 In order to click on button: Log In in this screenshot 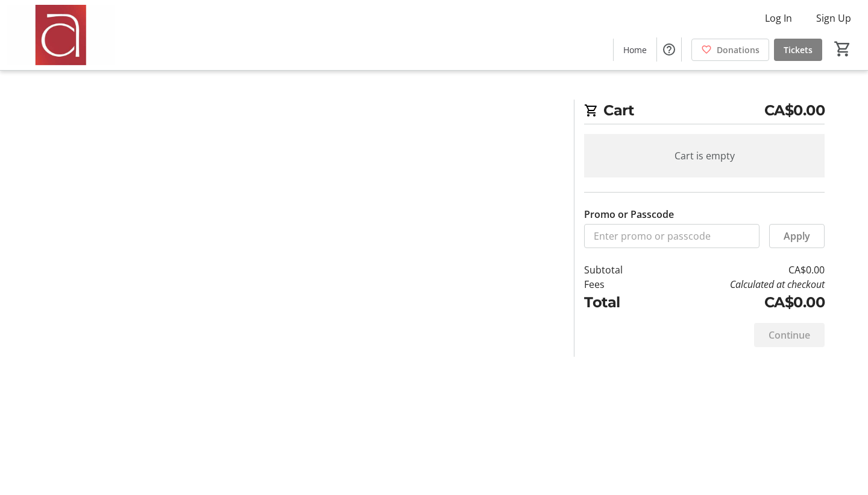, I will do `click(779, 18)`.